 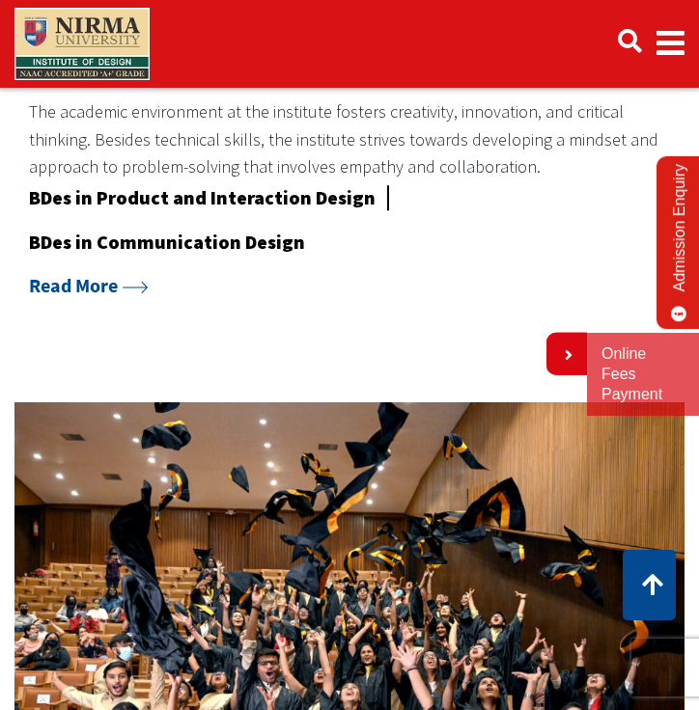 What do you see at coordinates (167, 245) in the screenshot?
I see `a: BDes in Communication Design` at bounding box center [167, 245].